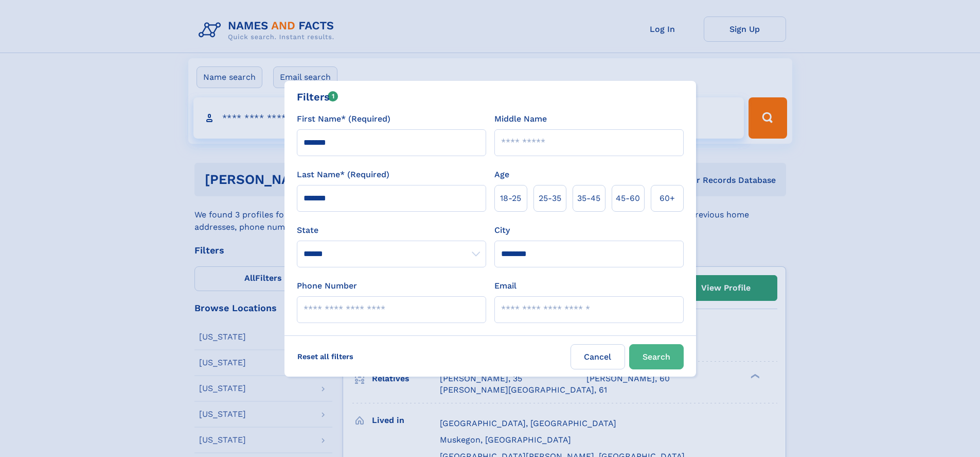 This screenshot has width=980, height=457. Describe the element at coordinates (521, 119) in the screenshot. I see `label: Middle Name` at that location.